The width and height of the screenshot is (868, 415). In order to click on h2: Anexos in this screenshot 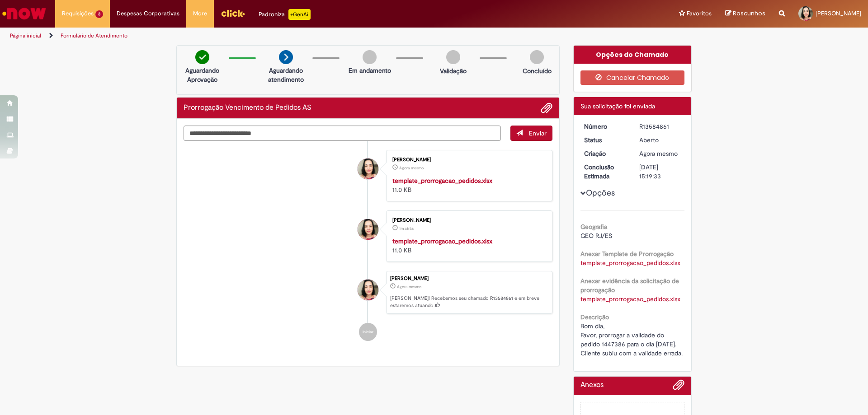, I will do `click(591, 385)`.